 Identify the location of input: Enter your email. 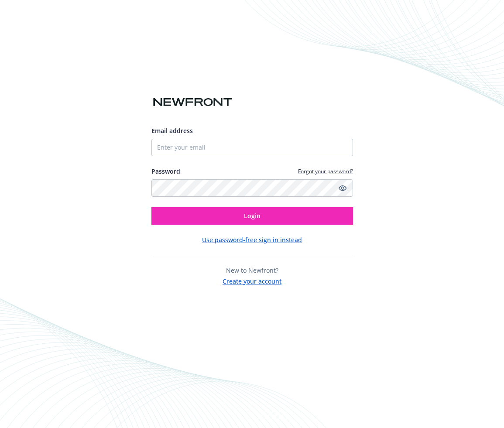
(252, 148).